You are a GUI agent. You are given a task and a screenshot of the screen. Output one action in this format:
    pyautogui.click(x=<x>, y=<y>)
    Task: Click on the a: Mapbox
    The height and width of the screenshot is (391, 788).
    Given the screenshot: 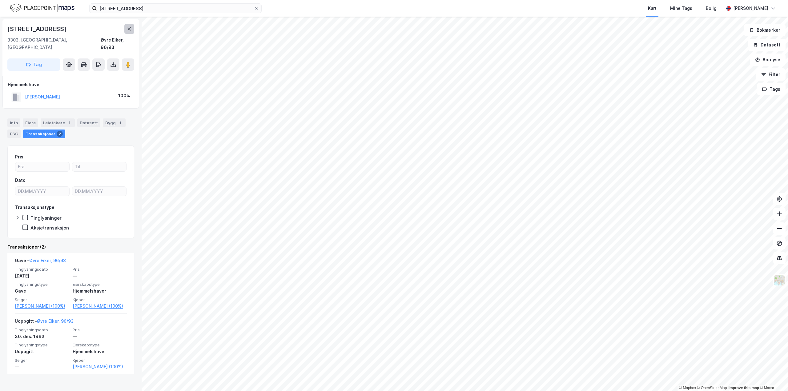 What is the action you would take?
    pyautogui.click(x=687, y=388)
    